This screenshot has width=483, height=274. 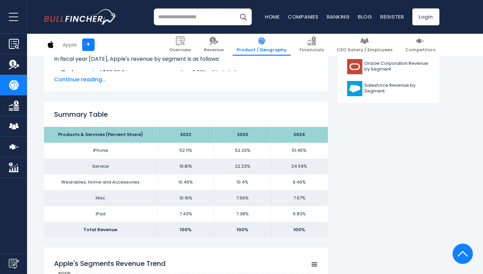 I want to click on a: Product / Geography, so click(x=261, y=45).